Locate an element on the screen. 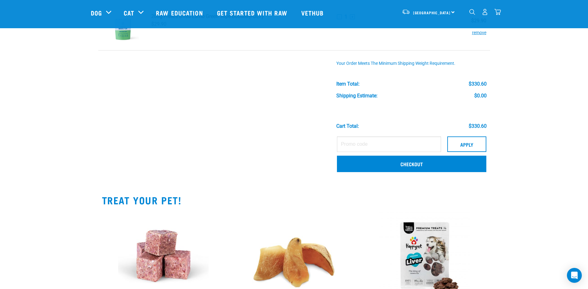  img: user.png is located at coordinates (485, 12).